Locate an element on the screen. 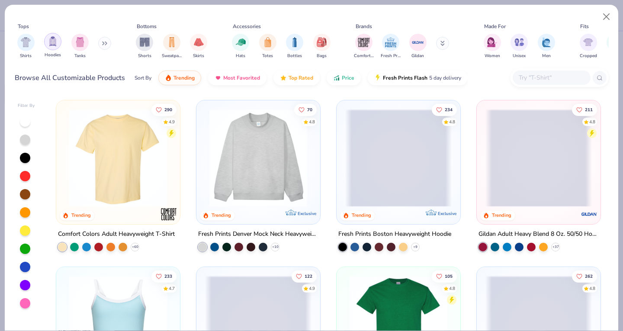 This screenshot has width=623, height=331. div: filter for Fresh Prints is located at coordinates (391, 46).